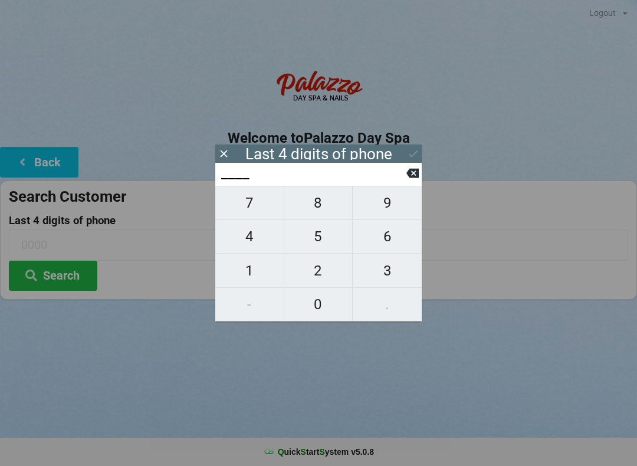  What do you see at coordinates (319, 305) in the screenshot?
I see `button: 0` at bounding box center [319, 305].